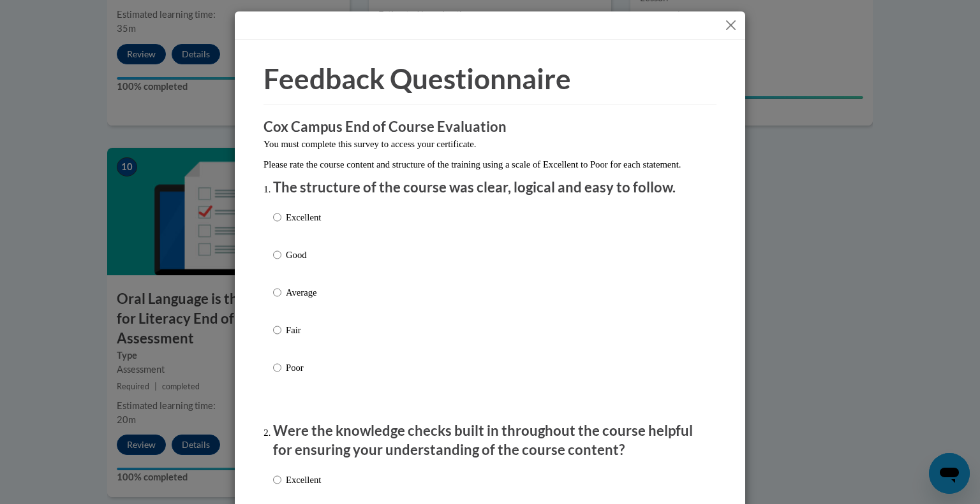 The width and height of the screenshot is (980, 504). What do you see at coordinates (417, 78) in the screenshot?
I see `span: Feedback Questionnaire` at bounding box center [417, 78].